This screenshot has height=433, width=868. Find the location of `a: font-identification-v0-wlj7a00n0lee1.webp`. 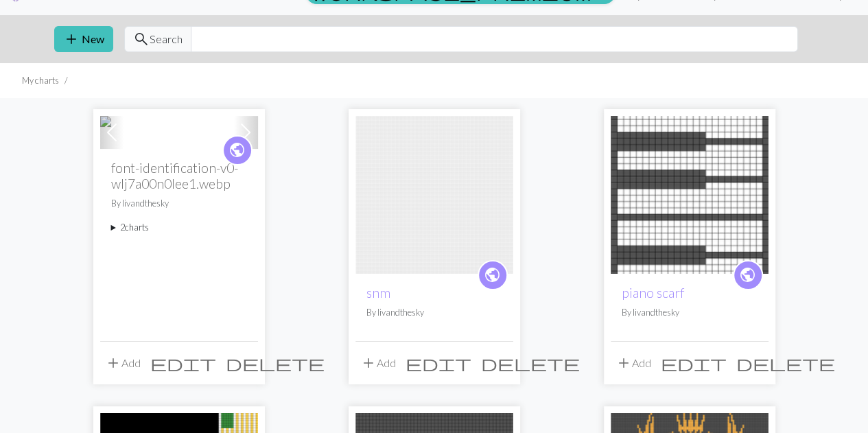

a: font-identification-v0-wlj7a00n0lee1.webp is located at coordinates (179, 131).